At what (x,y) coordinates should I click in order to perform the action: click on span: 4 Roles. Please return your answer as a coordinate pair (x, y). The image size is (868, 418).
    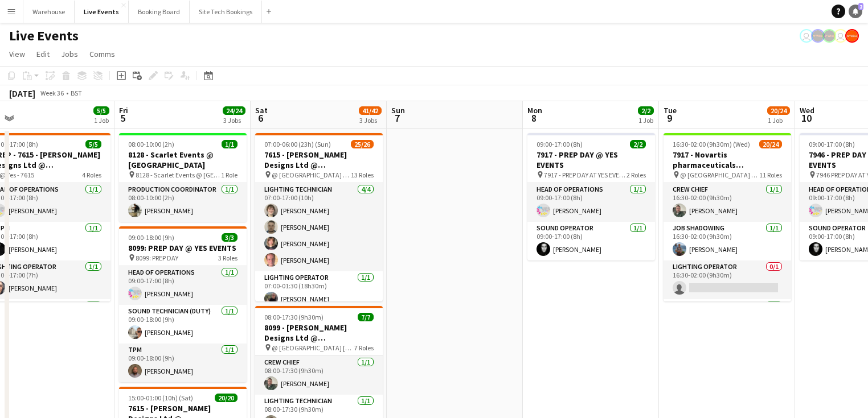
    Looking at the image, I should click on (92, 175).